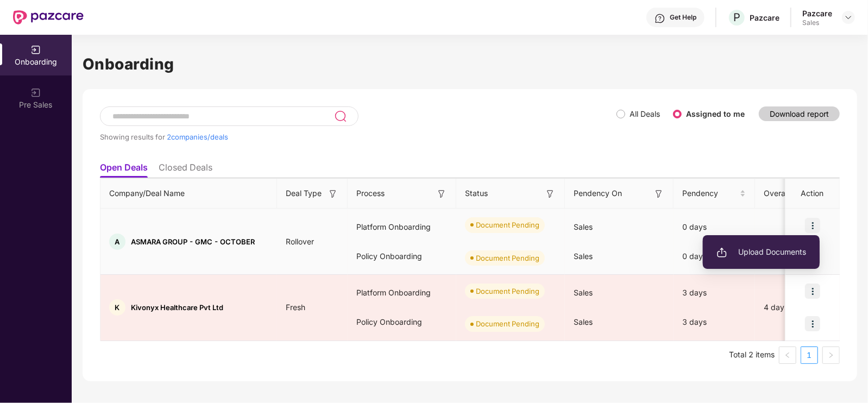 The width and height of the screenshot is (868, 403). I want to click on li: Total 2 items, so click(752, 355).